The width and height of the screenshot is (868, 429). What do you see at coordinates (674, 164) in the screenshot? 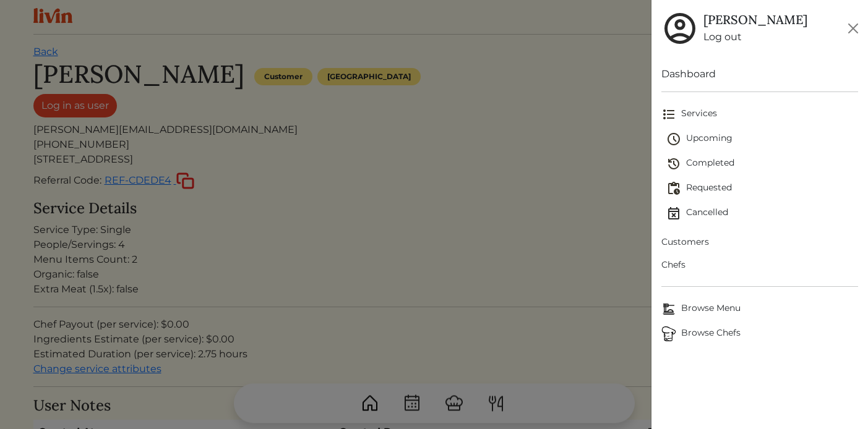
I see `img: history-2b446bceb7e0f53b931186bf4c1776ac458fe31ad3b688388ec82af02103cd45.svg` at bounding box center [674, 164].